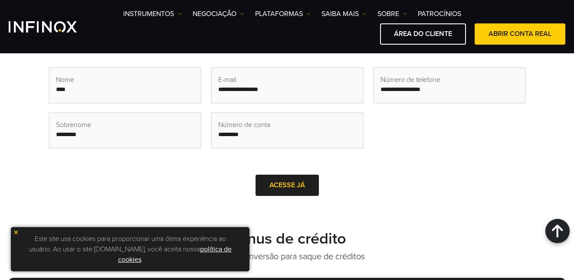 This screenshot has height=280, width=574. What do you see at coordinates (65, 80) in the screenshot?
I see `span: Nome` at bounding box center [65, 80].